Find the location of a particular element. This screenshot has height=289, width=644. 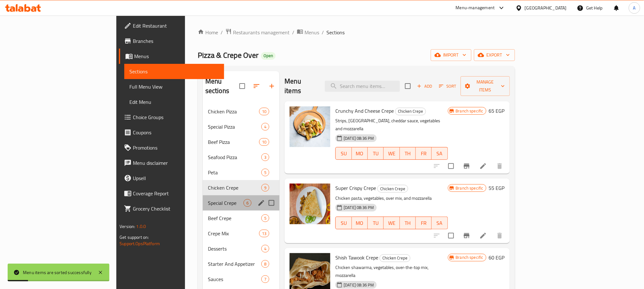

span: Grocery Checklist is located at coordinates (176, 209).